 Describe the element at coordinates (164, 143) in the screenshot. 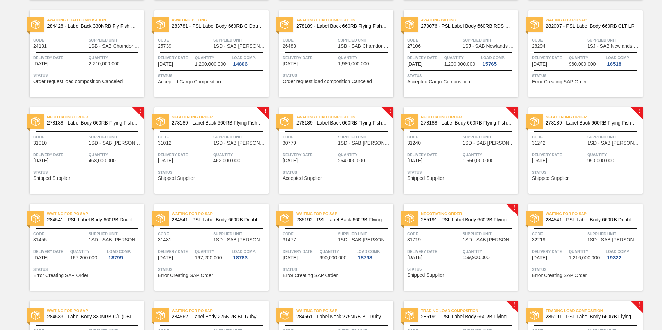

I see `span: 31012` at that location.